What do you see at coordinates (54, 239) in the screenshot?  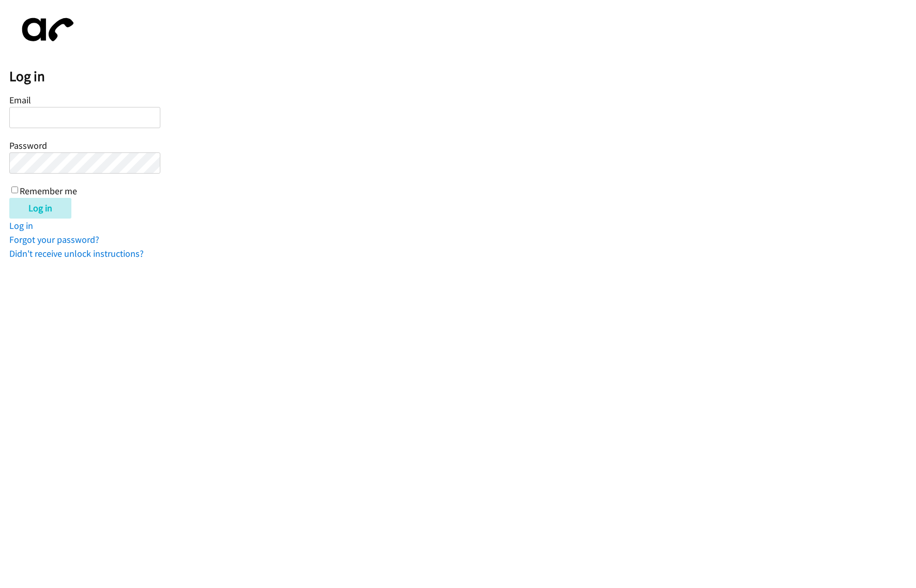 I see `a: Forgot your password?` at bounding box center [54, 239].